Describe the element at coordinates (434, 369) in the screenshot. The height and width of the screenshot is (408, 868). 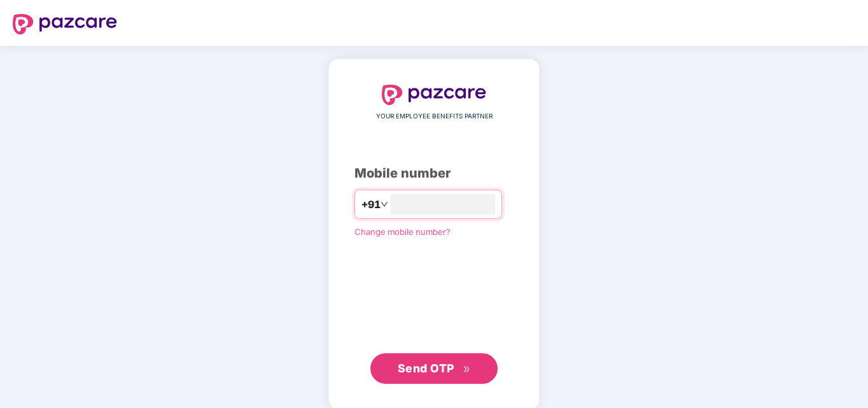
I see `button: Send OTPdouble-right` at that location.